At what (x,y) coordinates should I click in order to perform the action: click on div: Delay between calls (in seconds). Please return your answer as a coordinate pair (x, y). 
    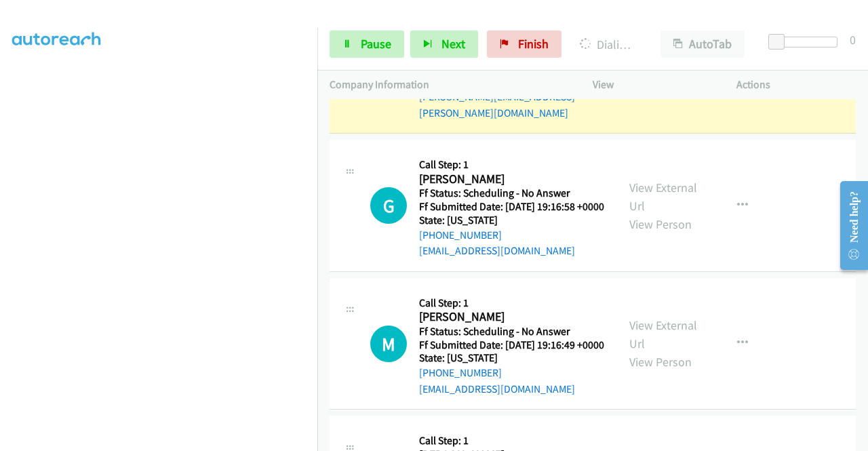
    Looking at the image, I should click on (806, 42).